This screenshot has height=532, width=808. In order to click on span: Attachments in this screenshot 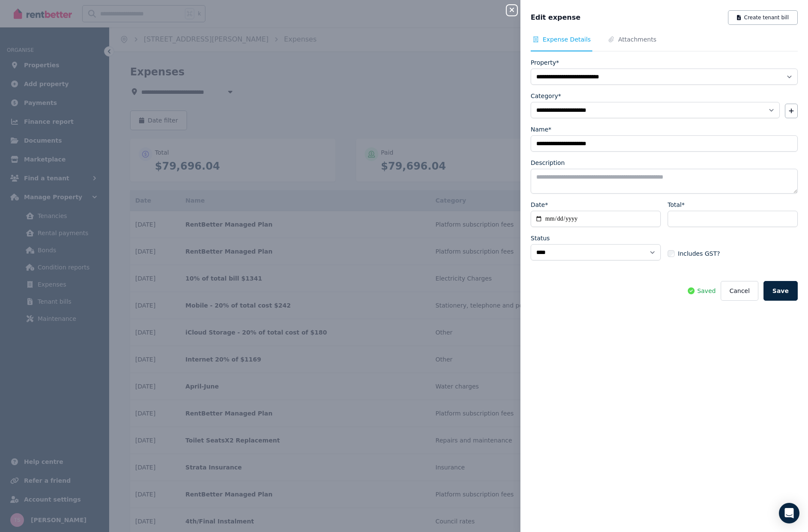, I will do `click(637, 39)`.